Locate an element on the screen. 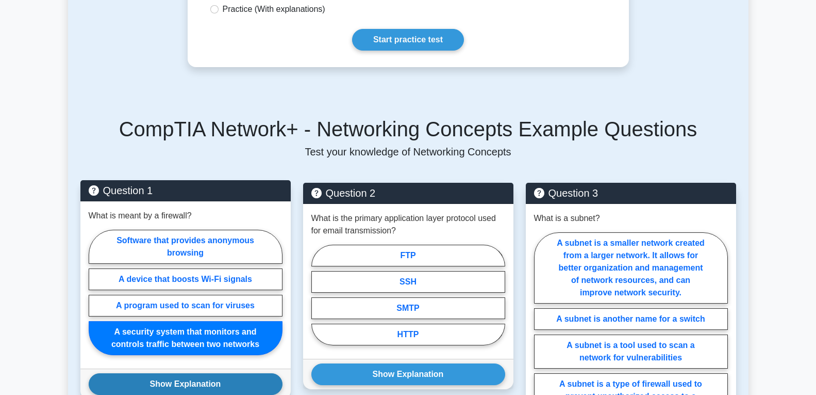 Image resolution: width=816 pixels, height=395 pixels. label: A subnet is another name for a switch is located at coordinates (631, 319).